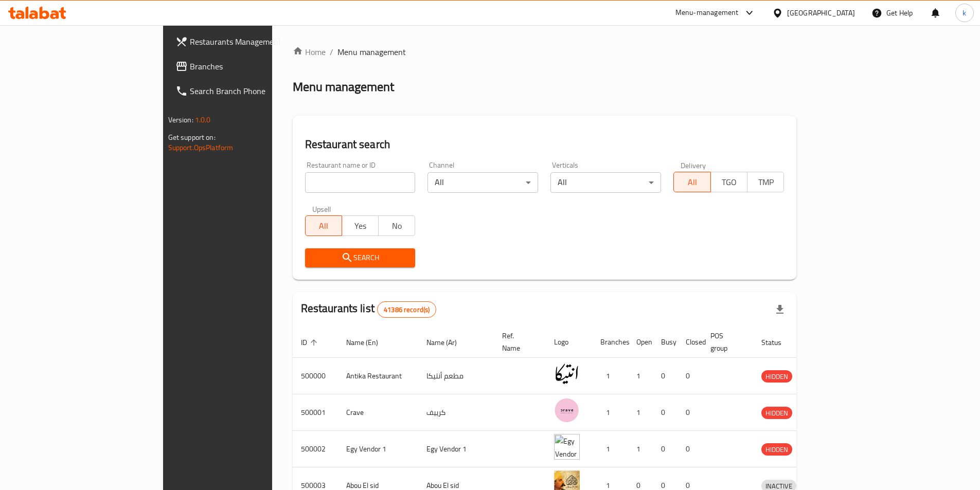 The height and width of the screenshot is (490, 980). Describe the element at coordinates (396, 226) in the screenshot. I see `span: No` at that location.